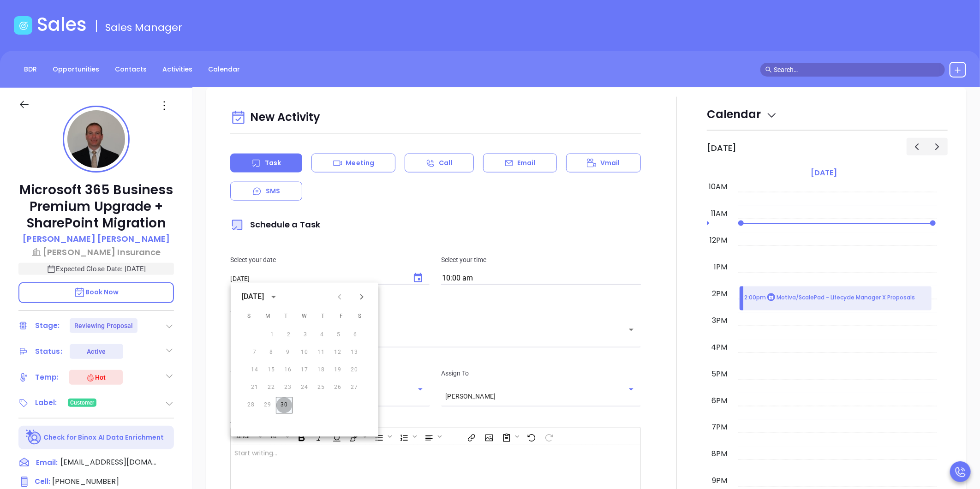 The width and height of the screenshot is (980, 489). What do you see at coordinates (49, 352) in the screenshot?
I see `div: Status:` at bounding box center [49, 352].